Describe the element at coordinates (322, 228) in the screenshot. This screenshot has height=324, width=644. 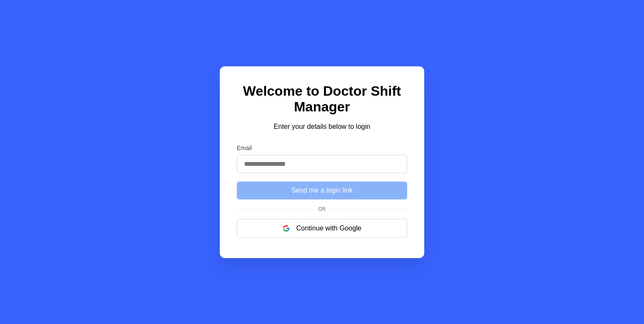
I see `button: Continue with Google` at that location.